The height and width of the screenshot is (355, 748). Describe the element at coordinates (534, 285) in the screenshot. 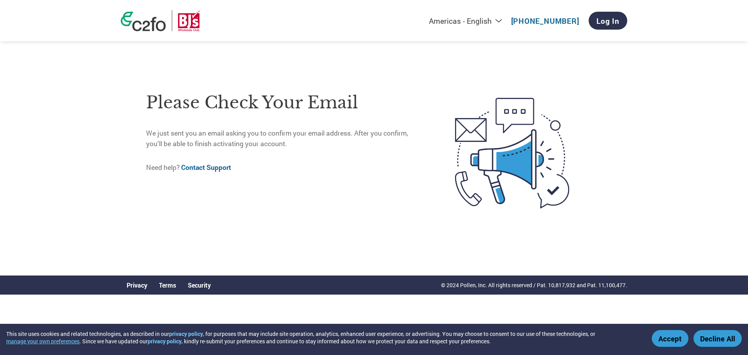

I see `p: © 2024 Pollen, Inc. All rights reserved / Pat. 10,817,932 and Pat. 11,100,477.` at that location.